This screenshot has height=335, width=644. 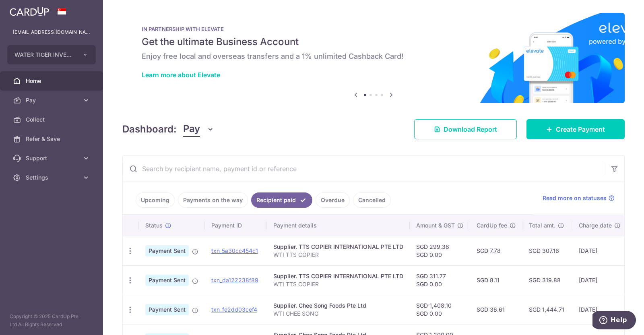 What do you see at coordinates (576, 129) in the screenshot?
I see `a: Create Payment` at bounding box center [576, 129].